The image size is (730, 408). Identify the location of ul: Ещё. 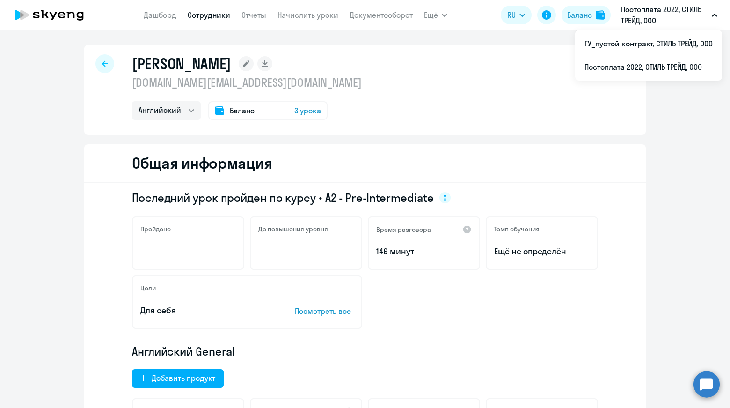
(649, 55).